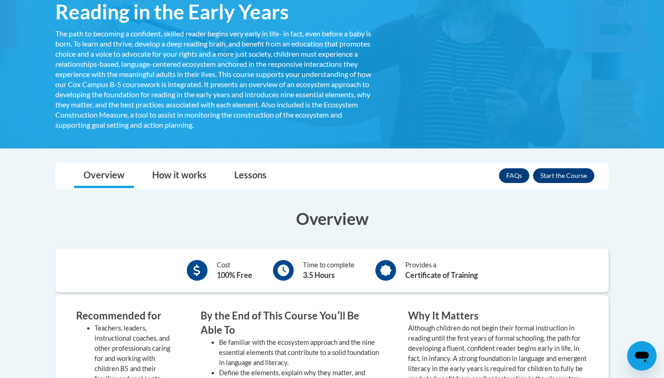 The height and width of the screenshot is (378, 664). I want to click on li: Be familiar with the ecosystem approach and the nine essential elements that contribute to a soli..., so click(300, 353).